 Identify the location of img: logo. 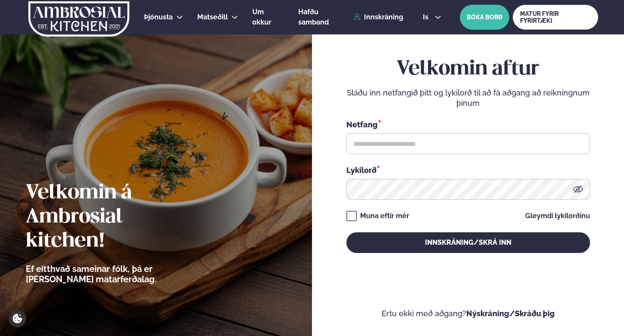
(79, 19).